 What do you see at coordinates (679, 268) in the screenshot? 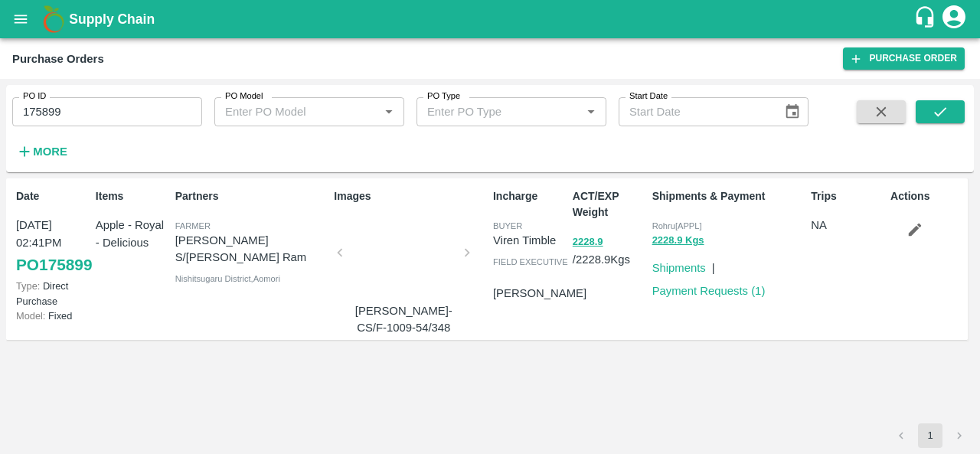
I see `a: Shipments` at bounding box center [679, 268].